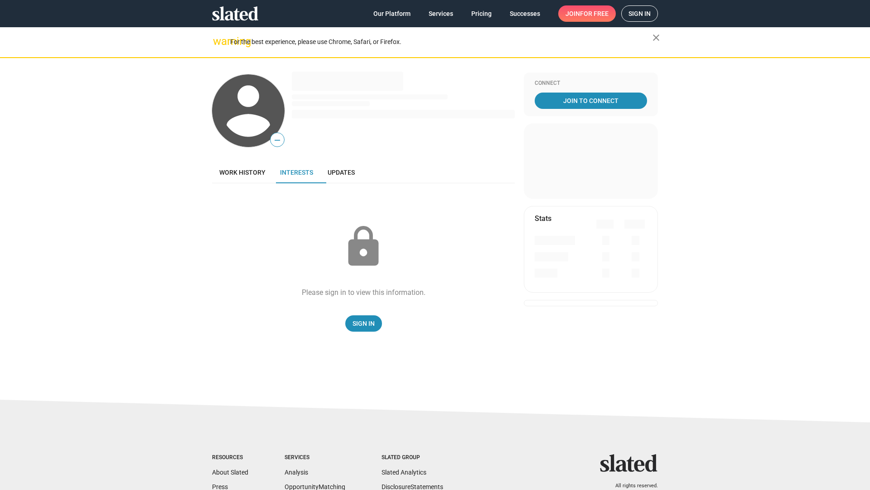  What do you see at coordinates (591, 101) in the screenshot?
I see `a: Join To Connect` at bounding box center [591, 101].